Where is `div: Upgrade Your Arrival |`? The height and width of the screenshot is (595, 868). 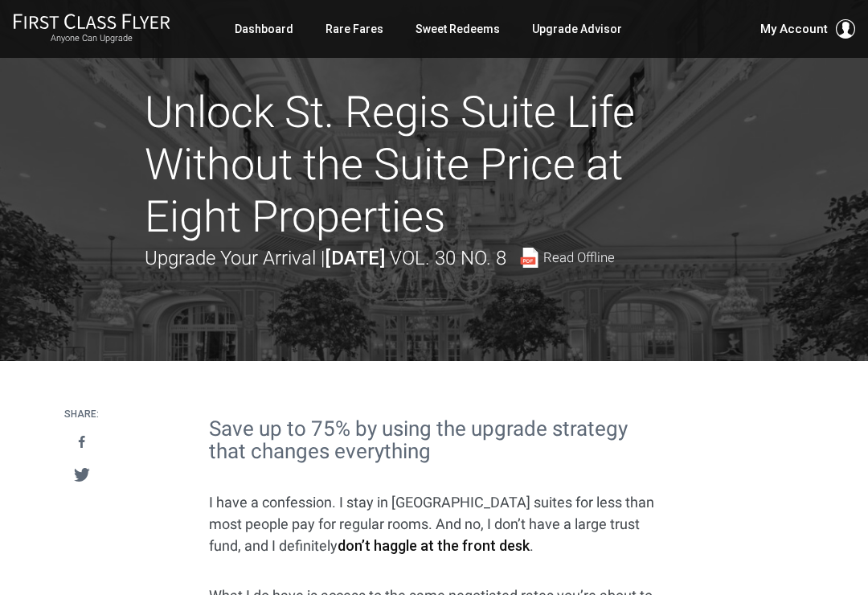 div: Upgrade Your Arrival | is located at coordinates (380, 258).